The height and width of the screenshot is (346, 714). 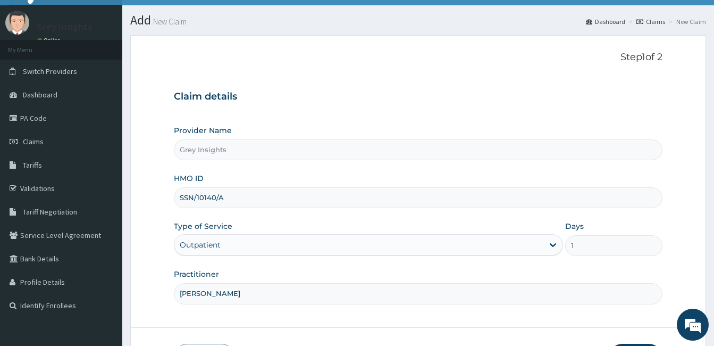 What do you see at coordinates (203, 226) in the screenshot?
I see `label: Type of Service` at bounding box center [203, 226].